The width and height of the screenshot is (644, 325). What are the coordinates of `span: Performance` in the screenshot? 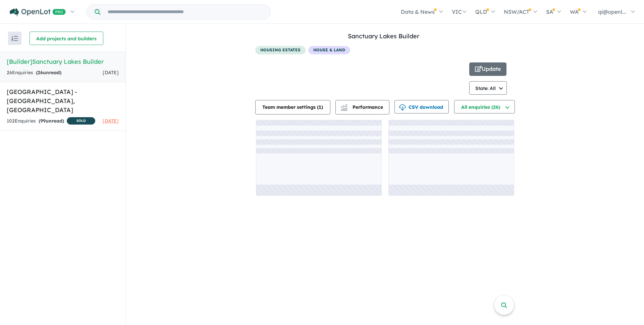 It's located at (362, 107).